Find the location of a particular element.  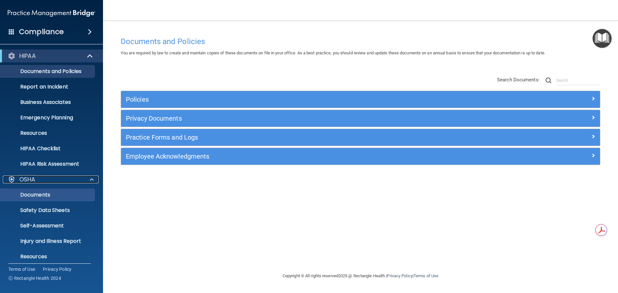

a: Policies is located at coordinates (361, 100).